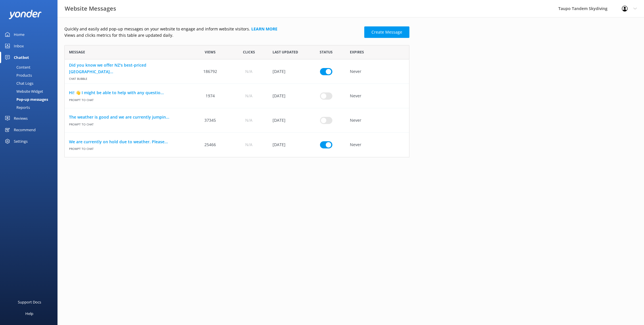  I want to click on img: yonder-white-logo.png, so click(25, 14).